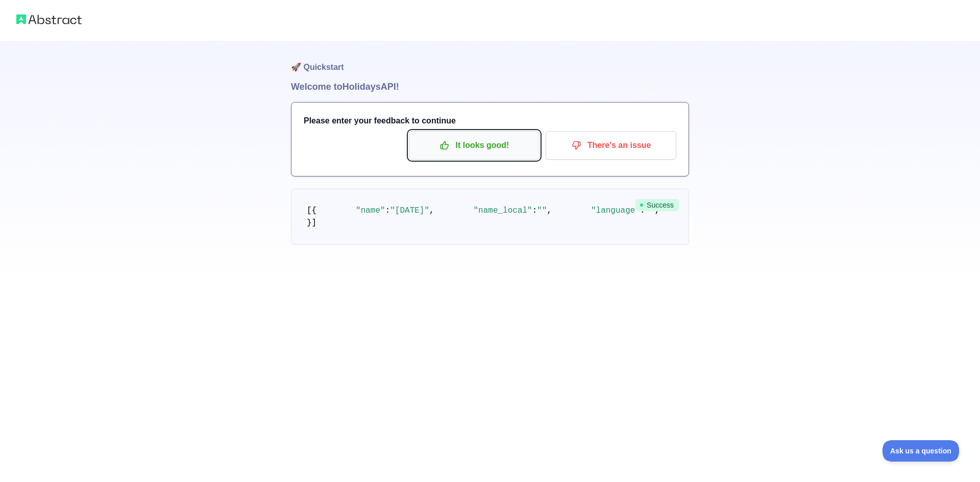 The image size is (980, 482). What do you see at coordinates (657, 205) in the screenshot?
I see `span: Success` at bounding box center [657, 205].